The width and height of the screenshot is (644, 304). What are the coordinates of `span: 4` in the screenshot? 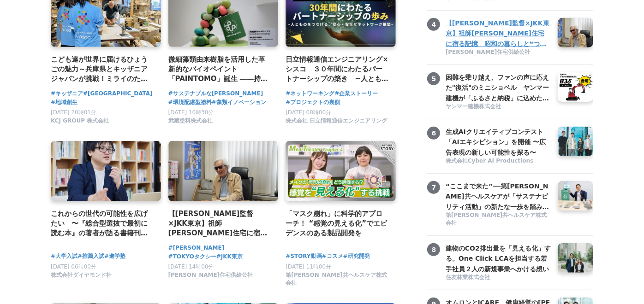 It's located at (434, 24).